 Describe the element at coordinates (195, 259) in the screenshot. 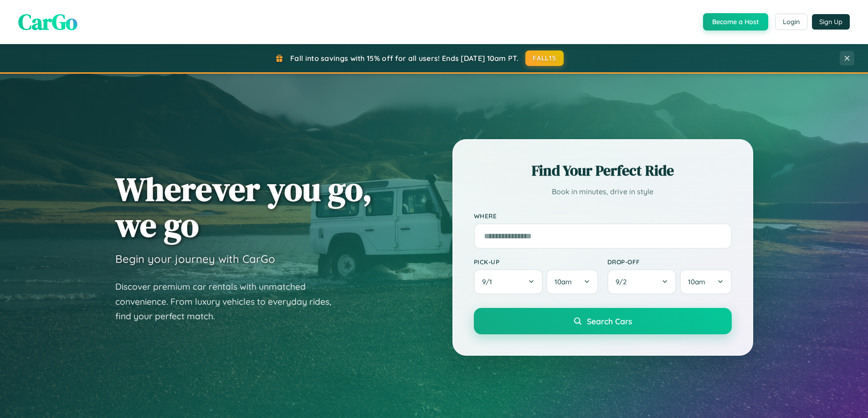

I see `h3: Begin your journey with CarGo` at that location.